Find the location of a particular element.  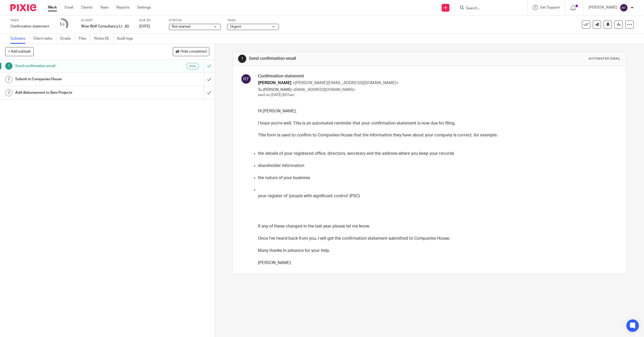

img: Pixie is located at coordinates (24, 7).